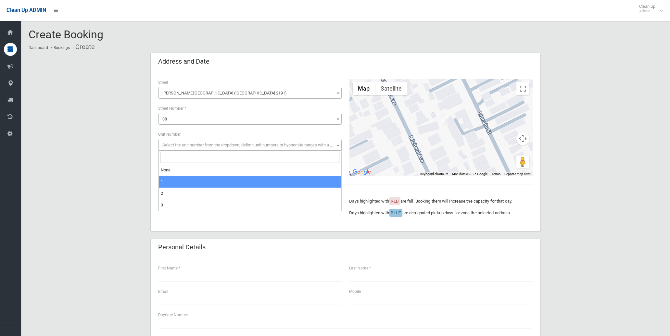 The width and height of the screenshot is (670, 336). What do you see at coordinates (364, 89) in the screenshot?
I see `button: Show street map` at bounding box center [364, 89].